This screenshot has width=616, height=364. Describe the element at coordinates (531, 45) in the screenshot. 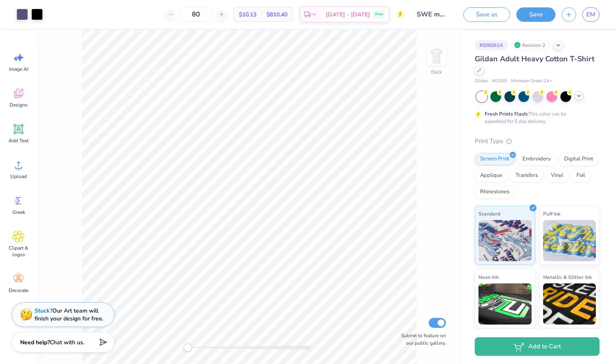

I see `div: Revision 2` at that location.